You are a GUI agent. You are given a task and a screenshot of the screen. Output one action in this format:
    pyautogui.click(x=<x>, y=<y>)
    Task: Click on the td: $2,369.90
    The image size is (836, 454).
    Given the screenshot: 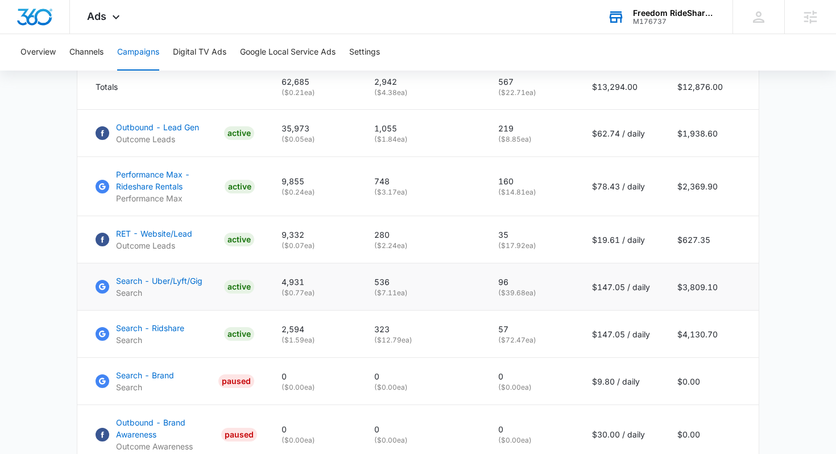 What is the action you would take?
    pyautogui.click(x=711, y=186)
    